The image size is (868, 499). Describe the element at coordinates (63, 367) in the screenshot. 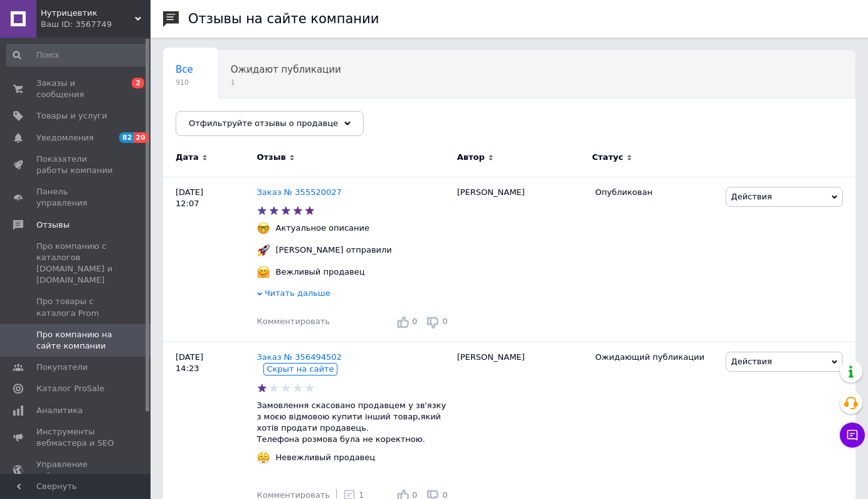

I see `span: Покупатели` at that location.